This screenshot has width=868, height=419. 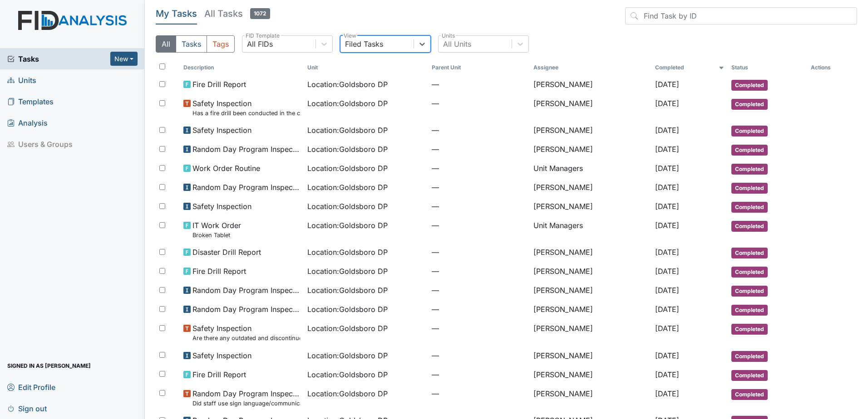 I want to click on span: Tasks, so click(x=58, y=59).